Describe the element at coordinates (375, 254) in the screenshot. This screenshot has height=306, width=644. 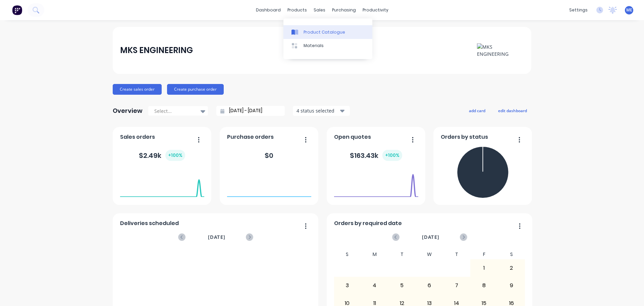
I see `div: M` at that location.